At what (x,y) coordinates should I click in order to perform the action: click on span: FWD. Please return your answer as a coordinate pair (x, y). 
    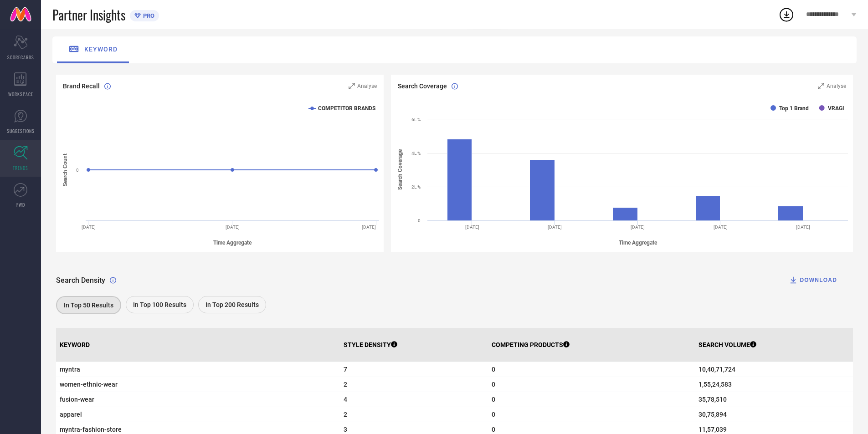
    Looking at the image, I should click on (20, 204).